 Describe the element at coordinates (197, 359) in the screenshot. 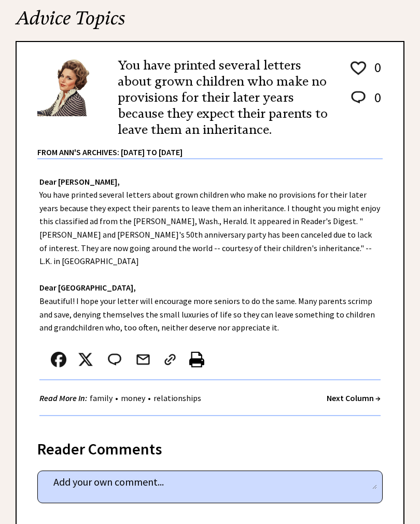

I see `img: printer%20icon.png` at that location.